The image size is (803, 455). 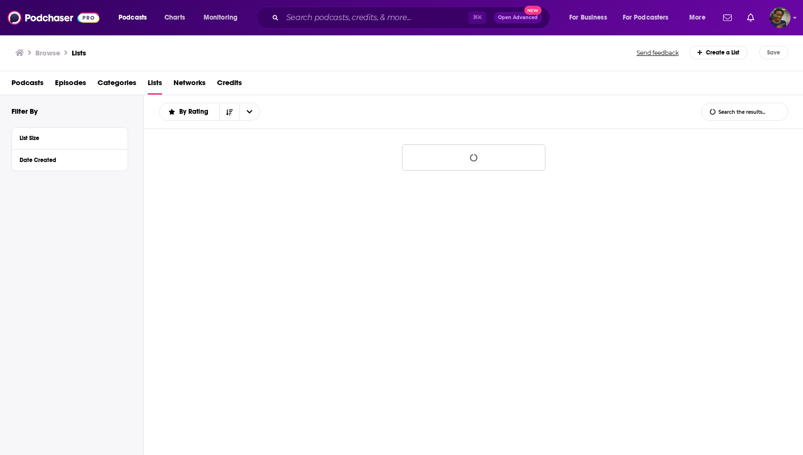 I want to click on button: Save, so click(x=773, y=53).